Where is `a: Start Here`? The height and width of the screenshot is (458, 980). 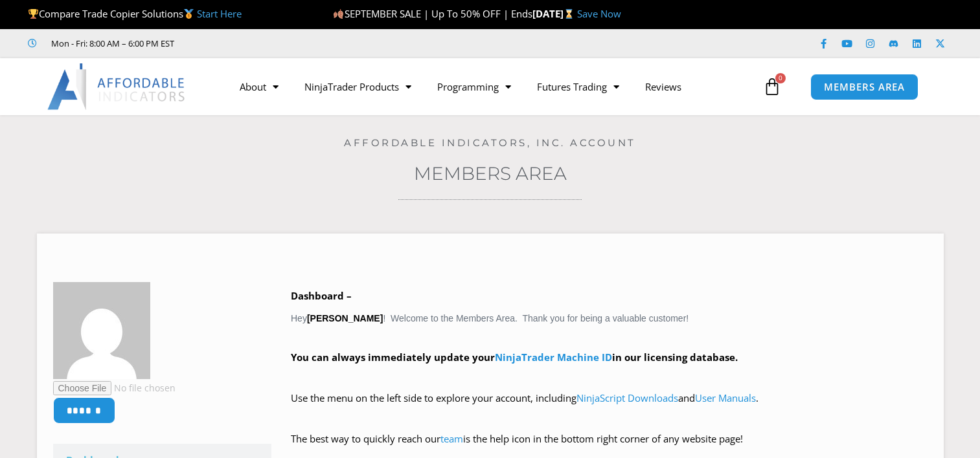 a: Start Here is located at coordinates (219, 13).